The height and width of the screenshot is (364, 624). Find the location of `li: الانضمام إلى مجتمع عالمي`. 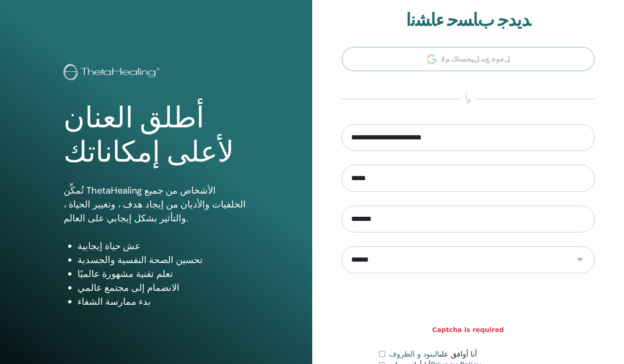

li: الانضمام إلى مجتمع عالمي is located at coordinates (163, 288).